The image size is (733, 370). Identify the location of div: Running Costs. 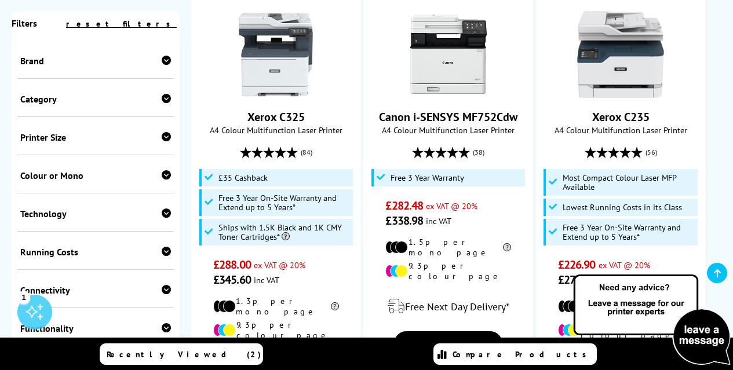
(96, 252).